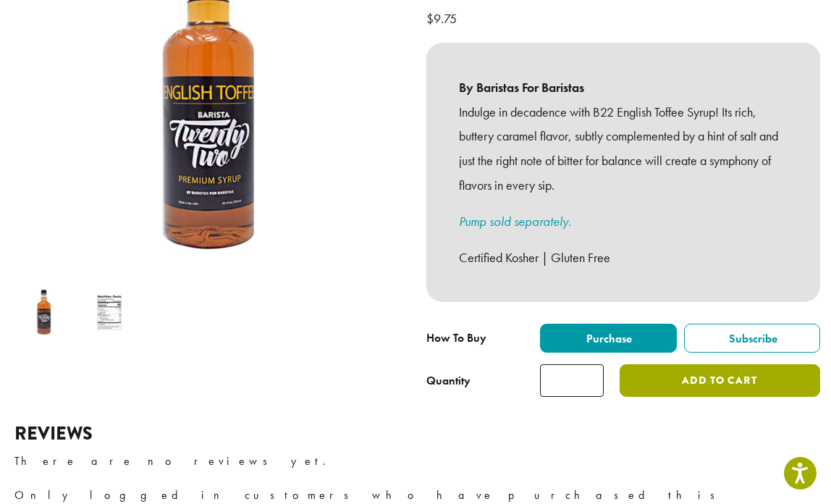 This screenshot has width=831, height=504. What do you see at coordinates (572, 380) in the screenshot?
I see `input: Product quantity` at bounding box center [572, 380].